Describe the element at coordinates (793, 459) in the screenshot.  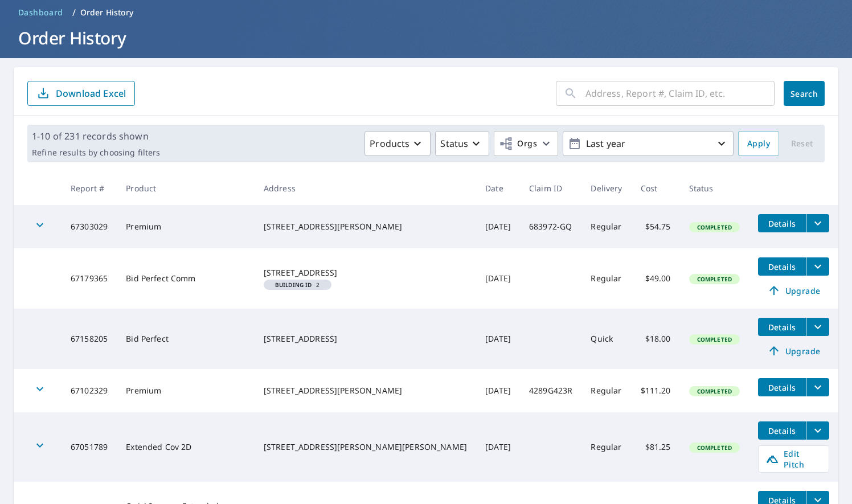
I see `a: Edit Pitch` at that location.